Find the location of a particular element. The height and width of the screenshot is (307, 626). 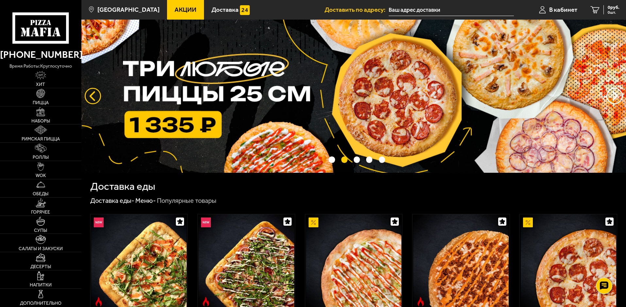

h1: Доставка еды is located at coordinates (123, 187).